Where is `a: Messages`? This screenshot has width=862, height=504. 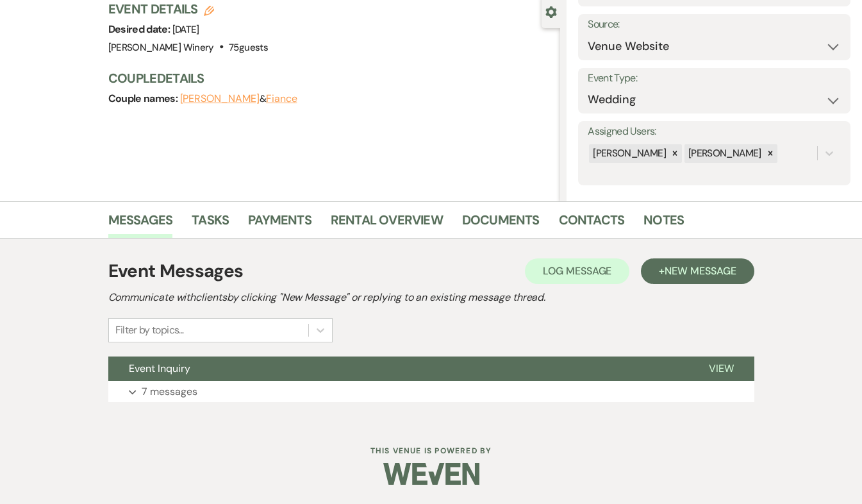 a: Messages is located at coordinates (141, 223).